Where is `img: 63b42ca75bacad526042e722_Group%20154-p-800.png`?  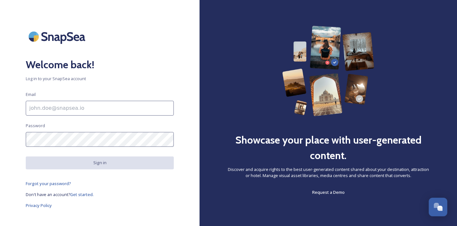
img: 63b42ca75bacad526042e722_Group%20154-p-800.png is located at coordinates (328, 71).